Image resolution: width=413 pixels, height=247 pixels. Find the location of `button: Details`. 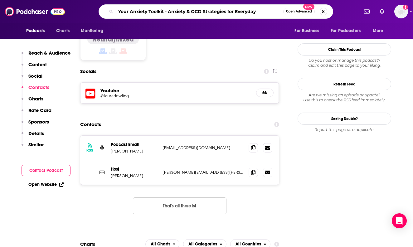

button: Details is located at coordinates (33, 136).